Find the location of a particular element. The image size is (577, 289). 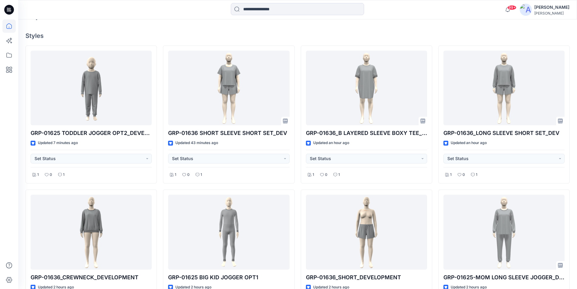

p: GRP-01636_LONG SLEEVE SHORT SET_DEV is located at coordinates (504, 133).